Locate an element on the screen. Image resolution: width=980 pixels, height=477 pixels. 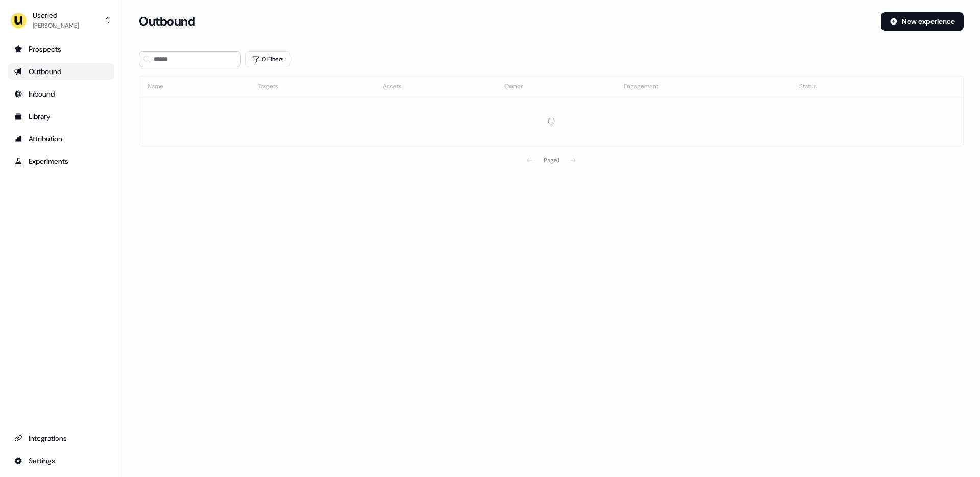
a: Go to Inbound is located at coordinates (61, 94).